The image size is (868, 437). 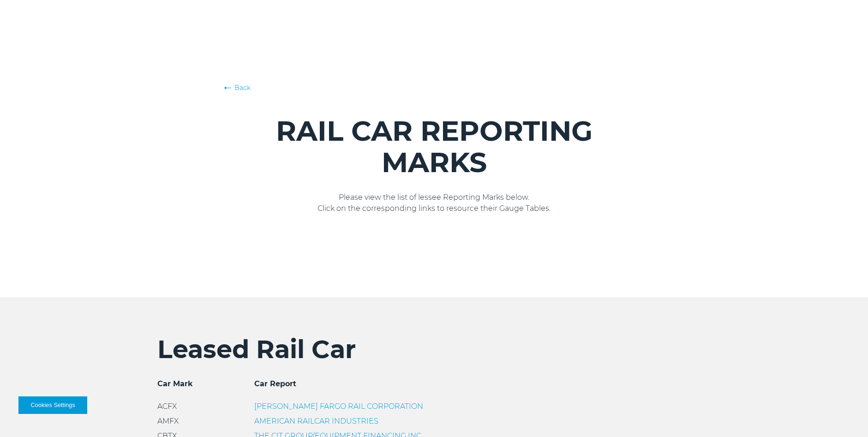 What do you see at coordinates (275, 384) in the screenshot?
I see `span: Car Report` at bounding box center [275, 384].